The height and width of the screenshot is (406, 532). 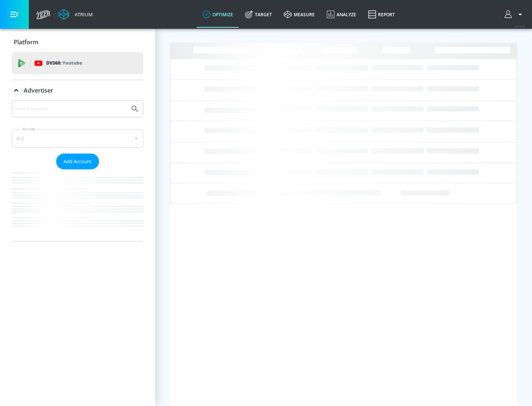 What do you see at coordinates (78, 42) in the screenshot?
I see `div: Platform` at bounding box center [78, 42].